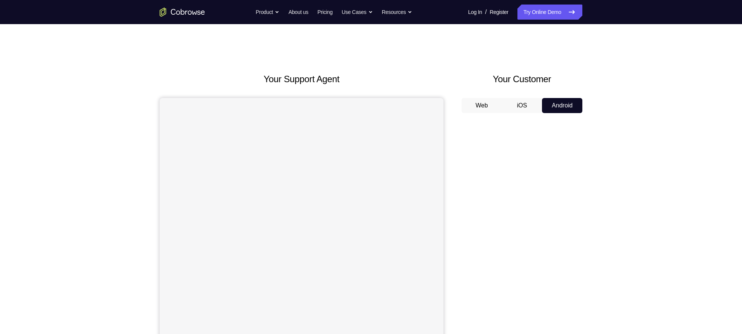 The width and height of the screenshot is (742, 334). Describe the element at coordinates (268, 12) in the screenshot. I see `button: Product` at that location.